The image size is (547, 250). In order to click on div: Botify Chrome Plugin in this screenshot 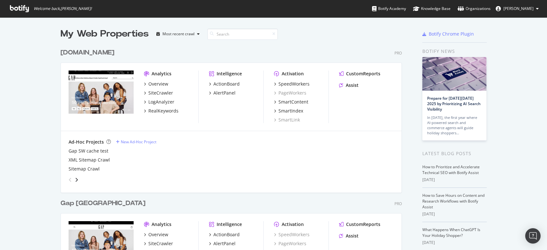, I will do `click(451, 34)`.